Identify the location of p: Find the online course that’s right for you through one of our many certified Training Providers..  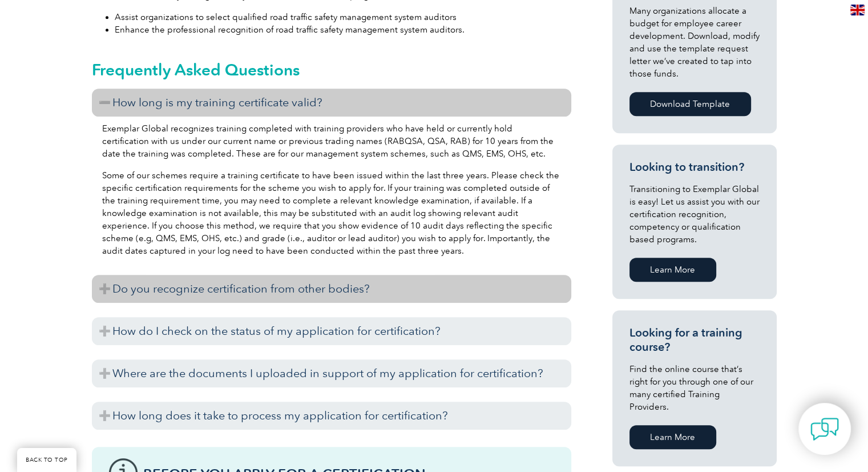
(695, 387).